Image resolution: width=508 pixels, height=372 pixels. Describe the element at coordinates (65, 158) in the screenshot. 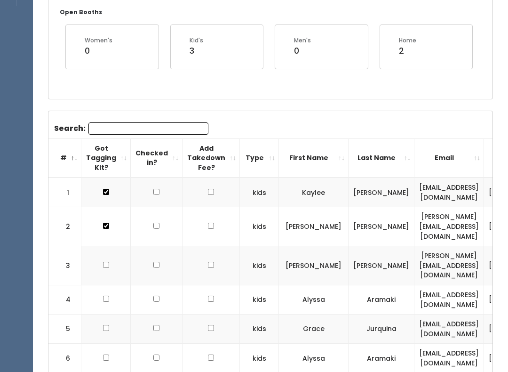

I see `th: #: activate to sort column descending` at that location.